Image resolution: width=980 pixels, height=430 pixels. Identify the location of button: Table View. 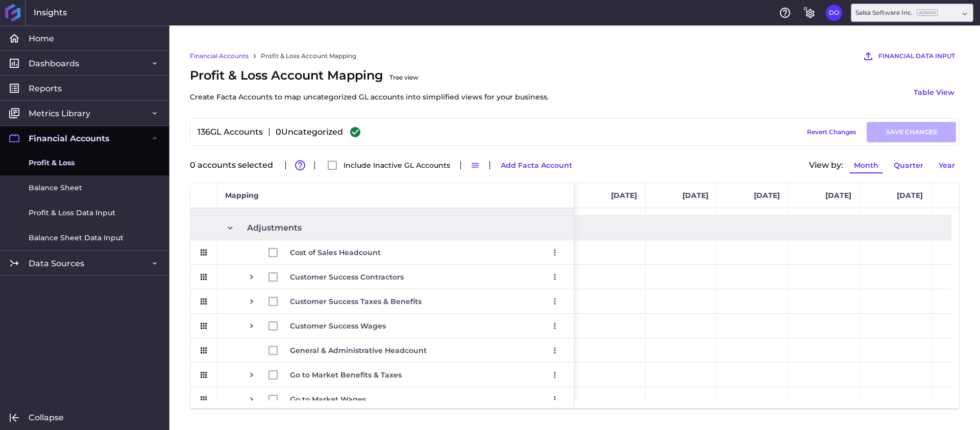
(934, 92).